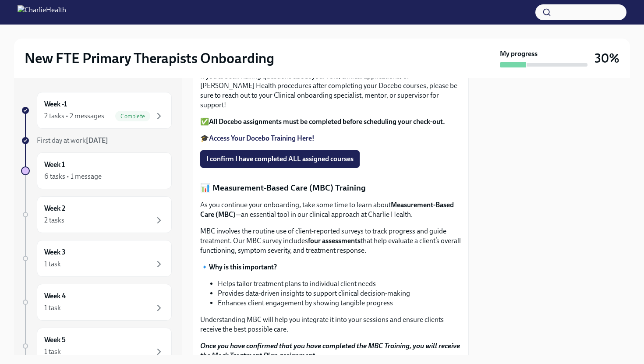 This screenshot has height=364, width=644. I want to click on h6: Week 1, so click(54, 165).